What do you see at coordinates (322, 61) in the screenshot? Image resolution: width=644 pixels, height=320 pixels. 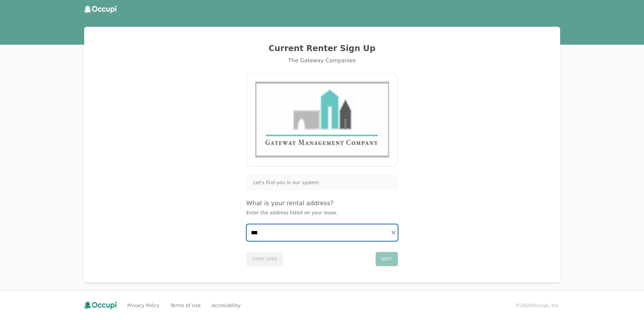 I see `div: The Gateway Companies` at bounding box center [322, 61].